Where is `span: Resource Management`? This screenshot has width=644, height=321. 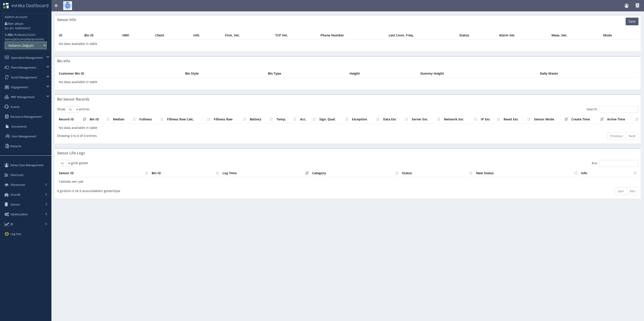 span: Resource Management is located at coordinates (26, 117).